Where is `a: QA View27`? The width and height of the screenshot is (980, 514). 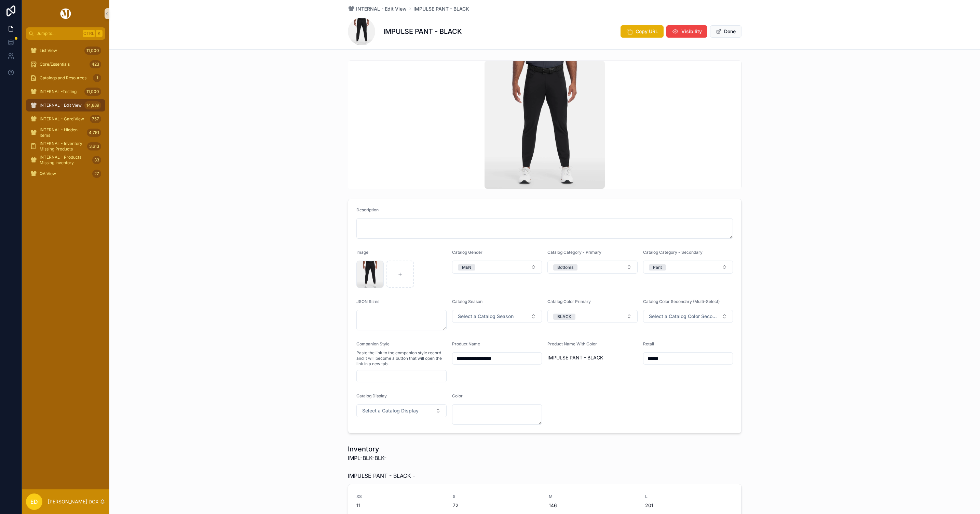
a: QA View27 is located at coordinates (65, 174).